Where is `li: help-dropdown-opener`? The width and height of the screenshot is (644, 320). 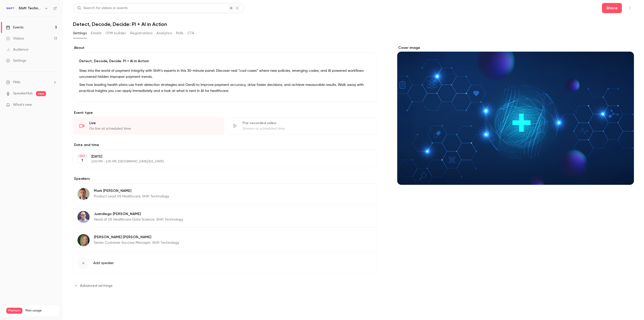 li: help-dropdown-opener is located at coordinates (31, 82).